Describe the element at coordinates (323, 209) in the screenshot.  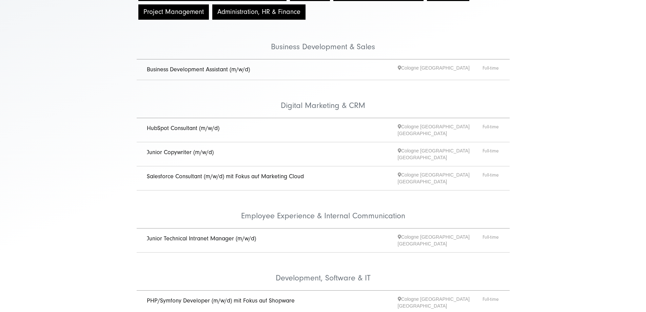
I see `li: Employee Experience & Internal Communication` at that location.